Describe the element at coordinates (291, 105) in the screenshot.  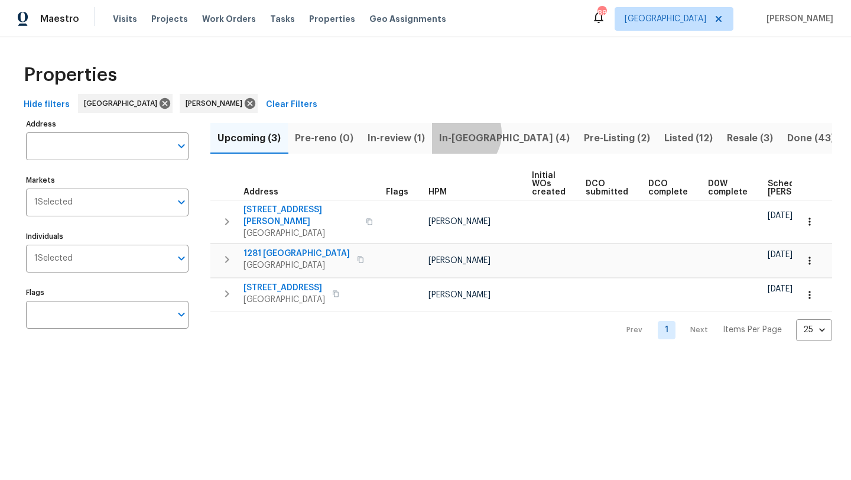
I see `button: Clear Filters` at that location.